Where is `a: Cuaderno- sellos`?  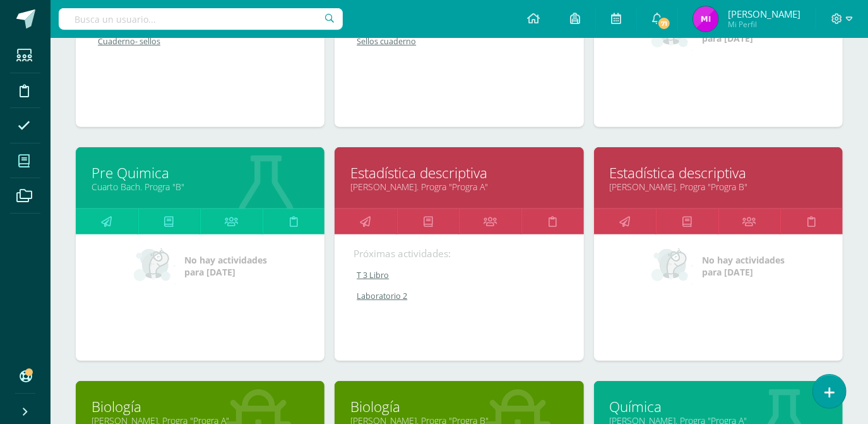
a: Cuaderno- sellos is located at coordinates (201, 41).